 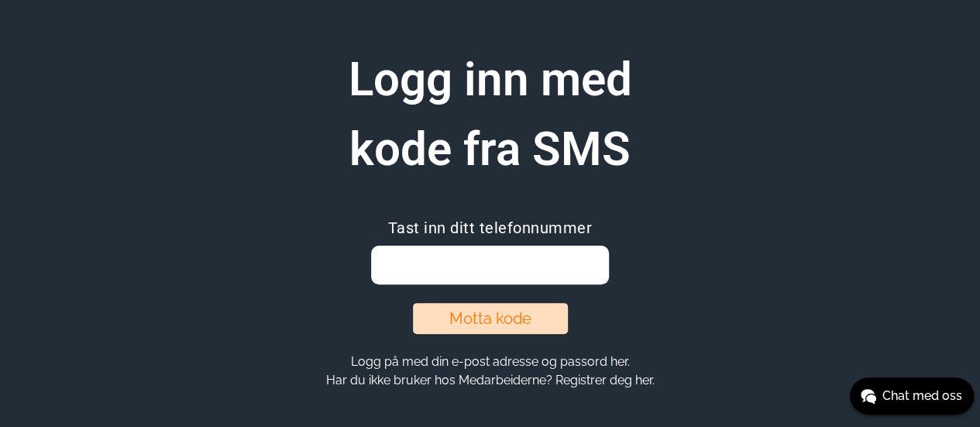 What do you see at coordinates (490, 318) in the screenshot?
I see `button: Motta kode` at bounding box center [490, 318].